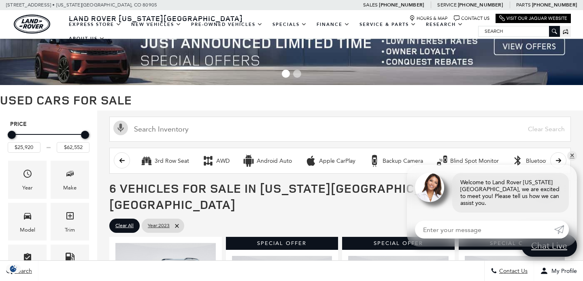 The image size is (583, 281). What do you see at coordinates (28, 188) in the screenshot?
I see `div: Year` at bounding box center [28, 188].